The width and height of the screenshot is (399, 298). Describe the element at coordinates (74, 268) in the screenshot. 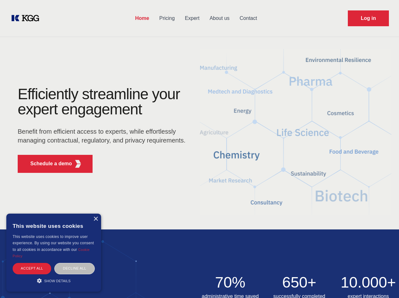

I see `div: Decline all` at that location.